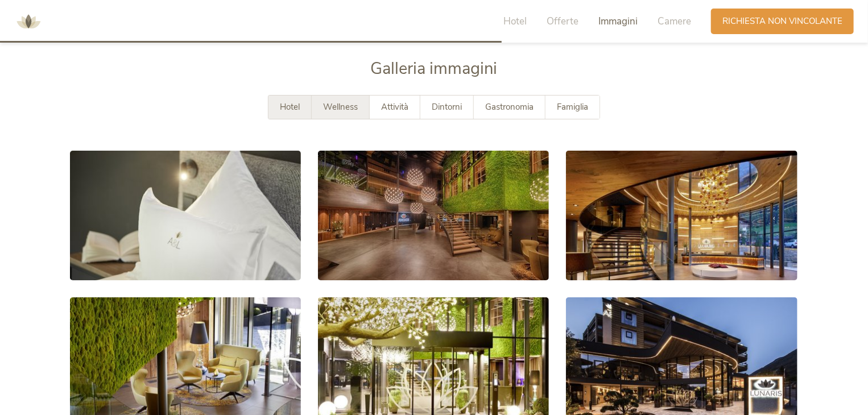 The image size is (868, 415). What do you see at coordinates (572, 107) in the screenshot?
I see `span: Famiglia` at bounding box center [572, 107].